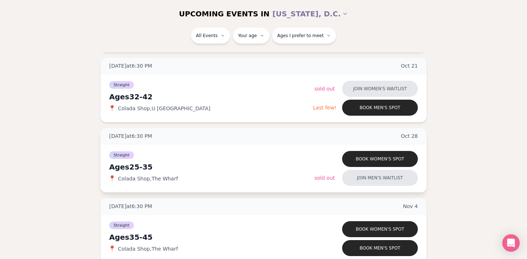 The height and width of the screenshot is (259, 527). I want to click on div: Ages 35-45, so click(212, 237).